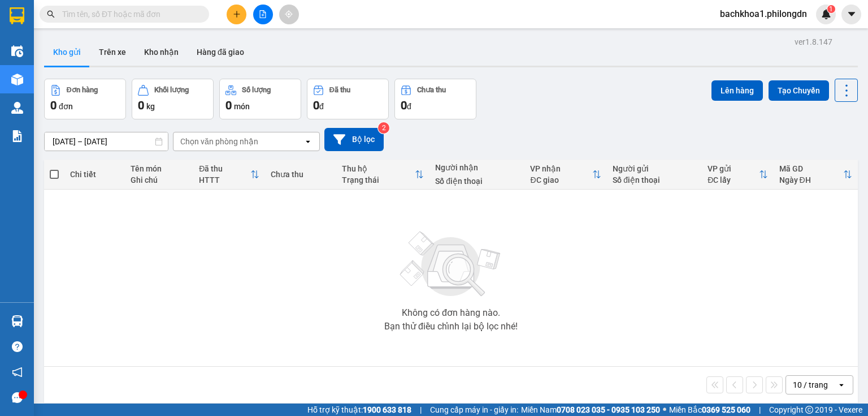 This screenshot has width=868, height=416. I want to click on button: plus, so click(236, 14).